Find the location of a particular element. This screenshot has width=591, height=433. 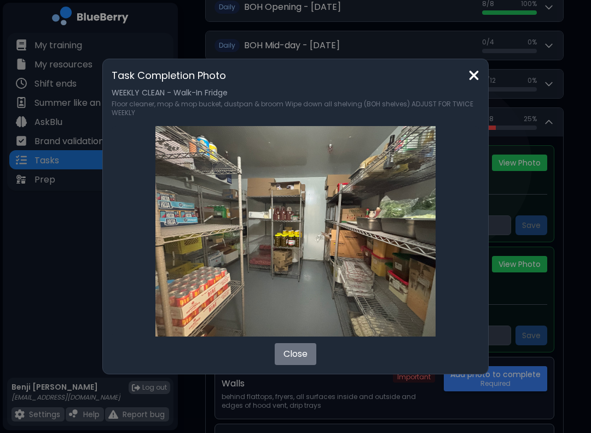

h3: Task Completion Photo is located at coordinates (296, 76).